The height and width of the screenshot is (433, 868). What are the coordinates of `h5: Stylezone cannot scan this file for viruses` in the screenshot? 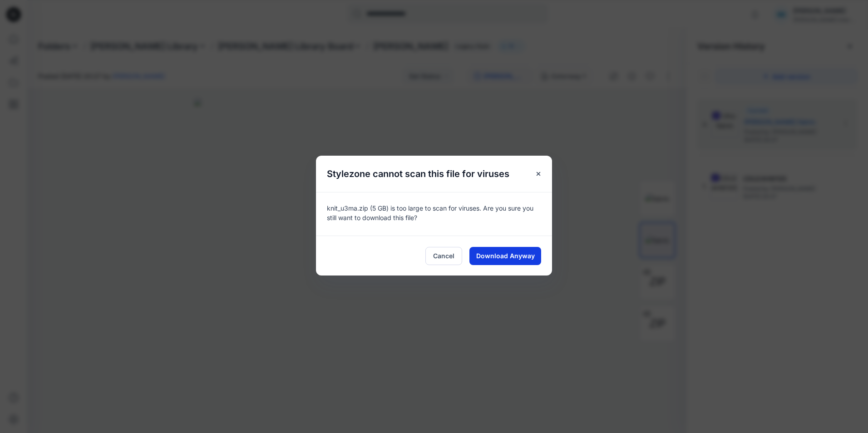 It's located at (418, 174).